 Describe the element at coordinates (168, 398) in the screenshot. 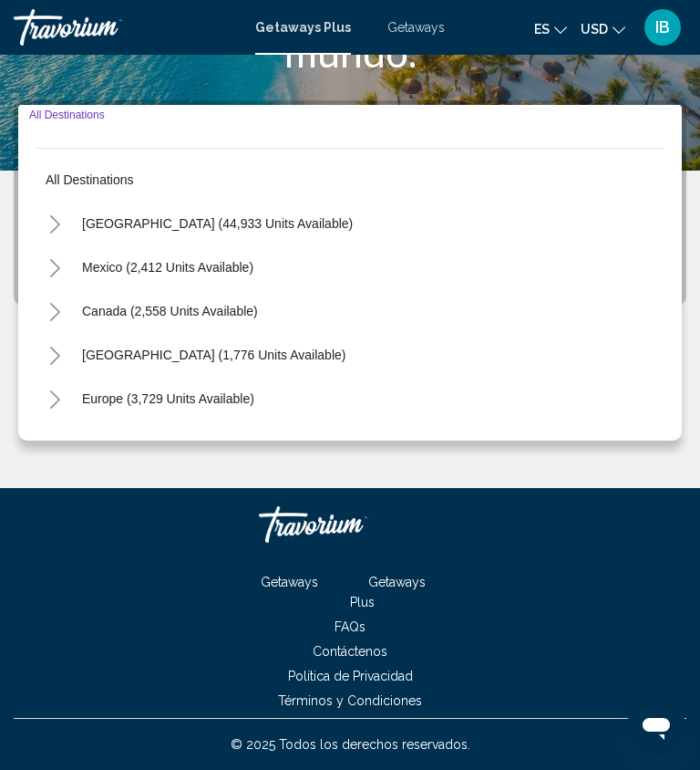

I see `button: Europe (3,729 units available)` at that location.